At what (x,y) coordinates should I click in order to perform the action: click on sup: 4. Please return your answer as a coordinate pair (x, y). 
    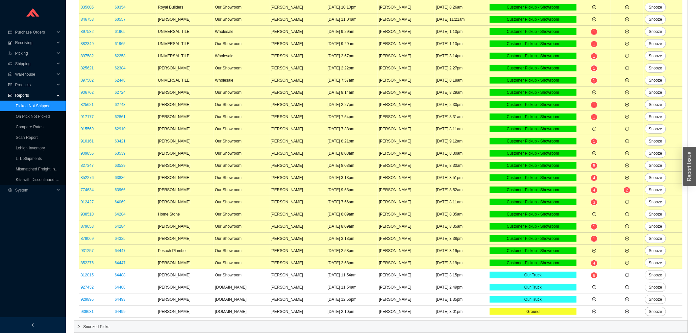
    Looking at the image, I should click on (594, 190).